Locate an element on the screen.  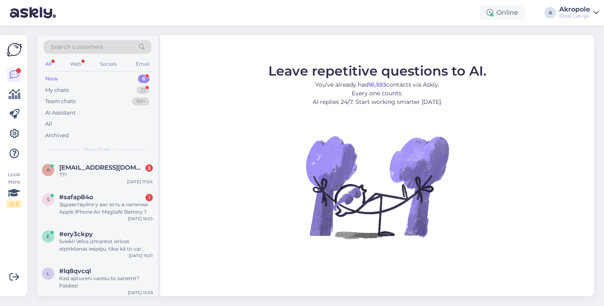
div: Online is located at coordinates (502, 13).